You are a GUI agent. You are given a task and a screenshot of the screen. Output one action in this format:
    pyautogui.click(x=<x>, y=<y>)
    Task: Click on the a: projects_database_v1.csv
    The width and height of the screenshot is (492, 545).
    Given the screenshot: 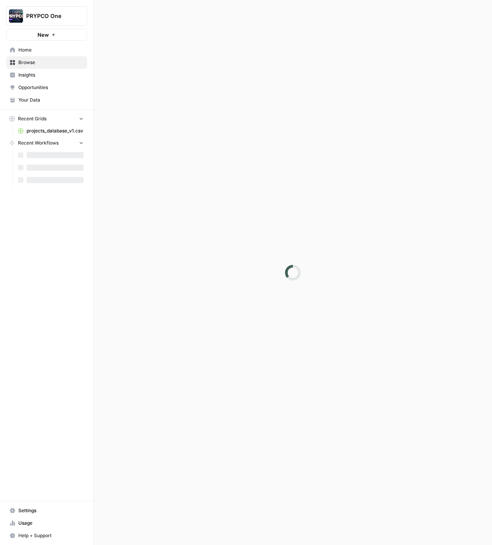 What is the action you would take?
    pyautogui.click(x=51, y=131)
    